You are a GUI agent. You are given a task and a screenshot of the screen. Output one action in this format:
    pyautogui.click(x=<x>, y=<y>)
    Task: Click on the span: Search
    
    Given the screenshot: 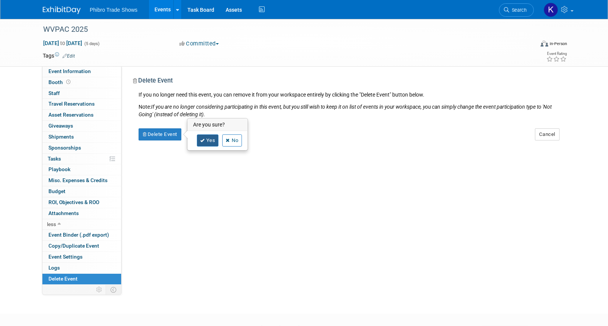 What is the action you would take?
    pyautogui.click(x=518, y=10)
    